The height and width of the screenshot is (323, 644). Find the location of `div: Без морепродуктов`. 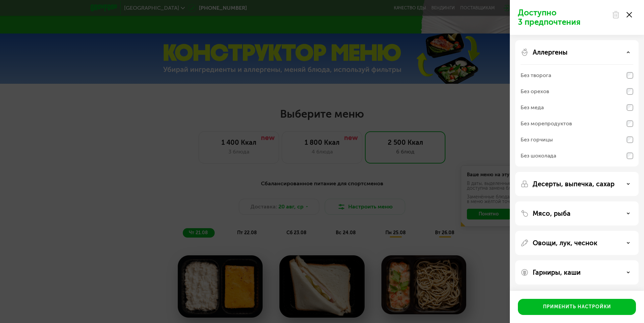

div: Без морепродуктов is located at coordinates (546, 124).